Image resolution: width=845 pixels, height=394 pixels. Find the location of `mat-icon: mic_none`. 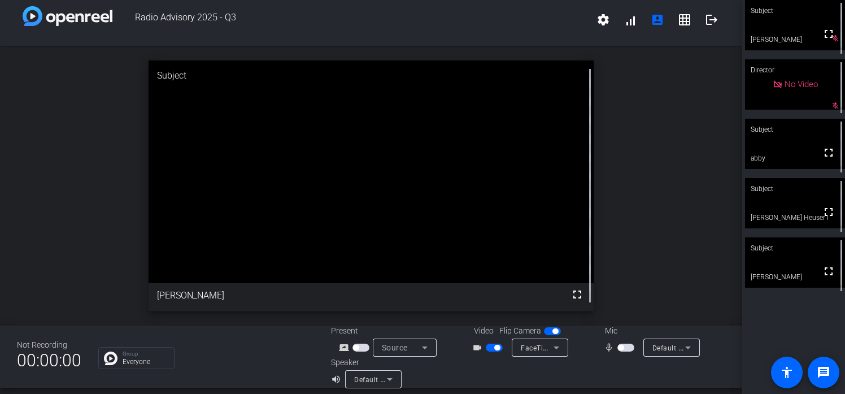

mat-icon: mic_none is located at coordinates (611, 347).